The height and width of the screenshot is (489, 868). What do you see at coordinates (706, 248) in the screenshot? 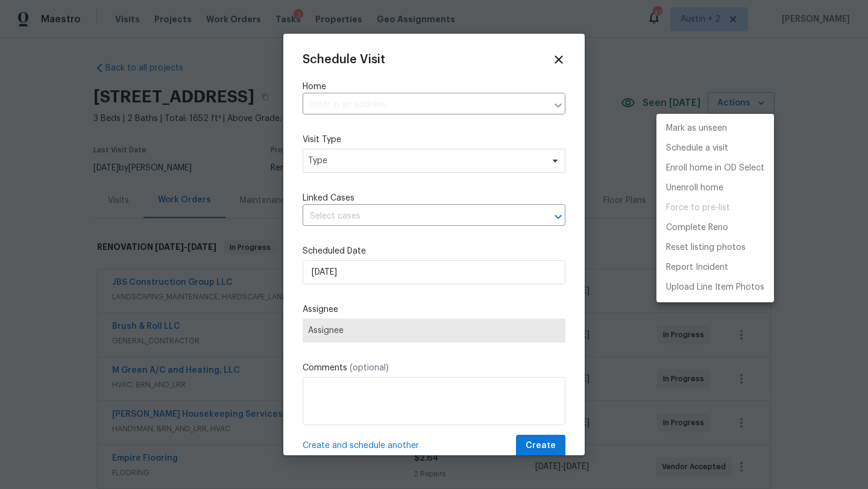
I see `p: Reset listing photos` at bounding box center [706, 248].